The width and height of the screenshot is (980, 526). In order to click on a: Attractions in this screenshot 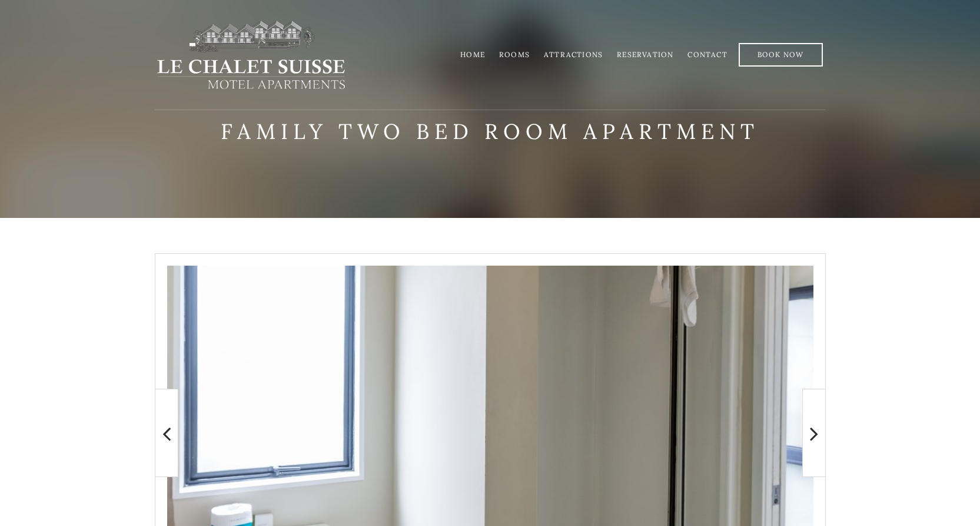, I will do `click(573, 54)`.